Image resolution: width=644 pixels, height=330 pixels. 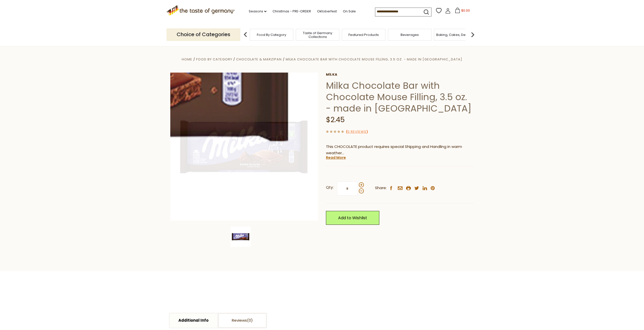 What do you see at coordinates (352, 218) in the screenshot?
I see `a: Add to Wishlist` at bounding box center [352, 218].